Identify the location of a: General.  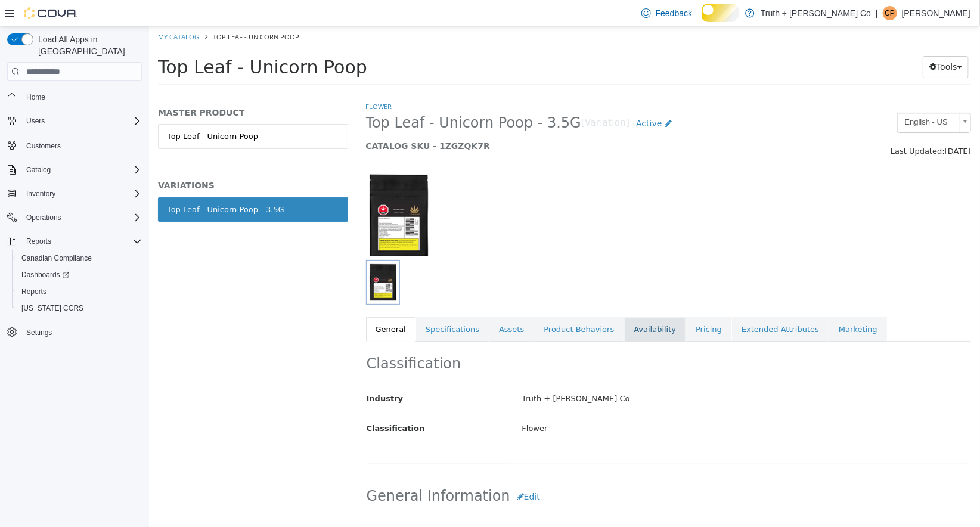
(241, 303).